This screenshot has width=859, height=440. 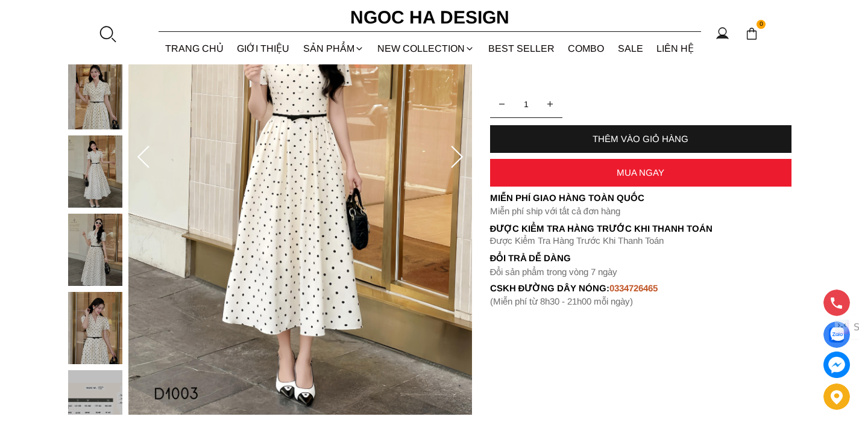 I want to click on a: SALE, so click(x=630, y=48).